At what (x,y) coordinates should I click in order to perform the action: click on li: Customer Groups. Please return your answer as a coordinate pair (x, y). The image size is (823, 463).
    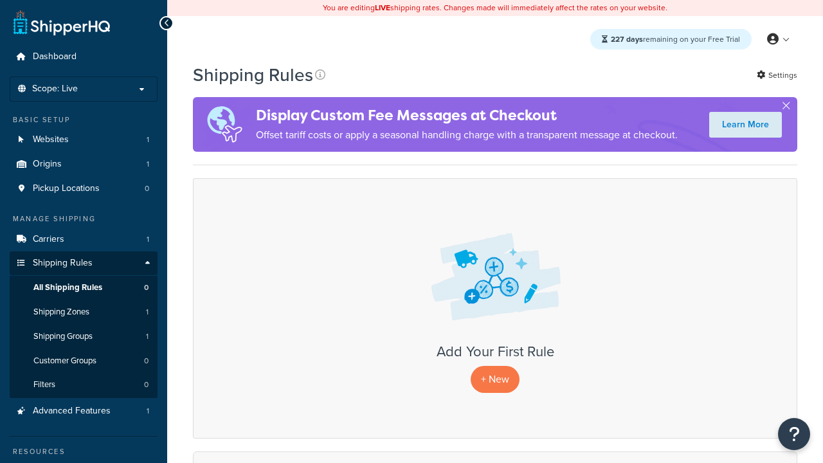
    Looking at the image, I should click on (84, 361).